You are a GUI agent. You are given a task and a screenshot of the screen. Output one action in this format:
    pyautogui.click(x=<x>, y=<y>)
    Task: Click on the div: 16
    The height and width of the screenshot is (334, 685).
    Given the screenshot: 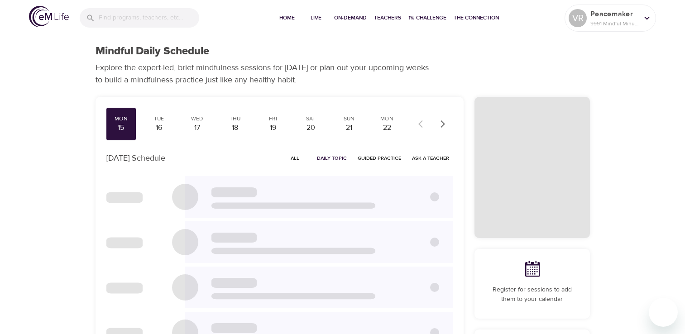 What is the action you would take?
    pyautogui.click(x=159, y=128)
    